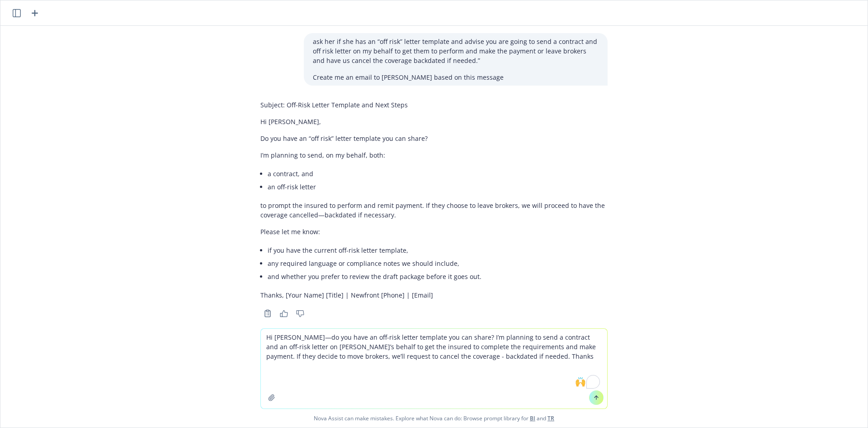  Describe the element at coordinates (434, 155) in the screenshot. I see `p: I’m planning to send, on my behalf, both:` at that location.